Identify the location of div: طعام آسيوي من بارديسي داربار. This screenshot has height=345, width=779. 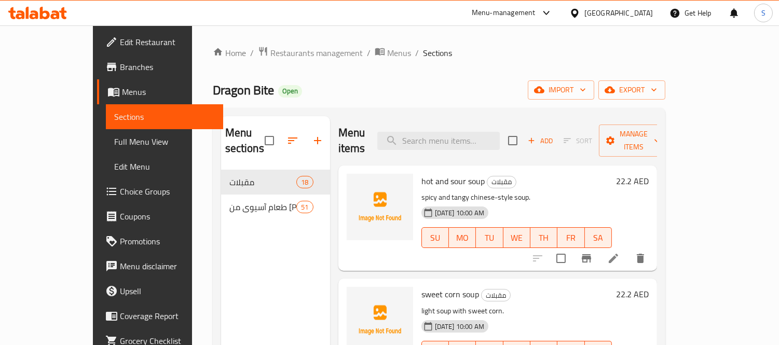
(263, 207).